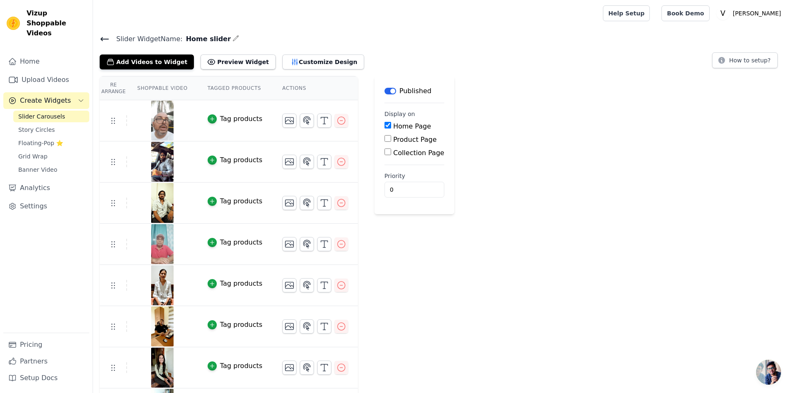 This screenshot has width=791, height=393. Describe the element at coordinates (56, 23) in the screenshot. I see `span: Vizup Shoppable Videos` at that location.